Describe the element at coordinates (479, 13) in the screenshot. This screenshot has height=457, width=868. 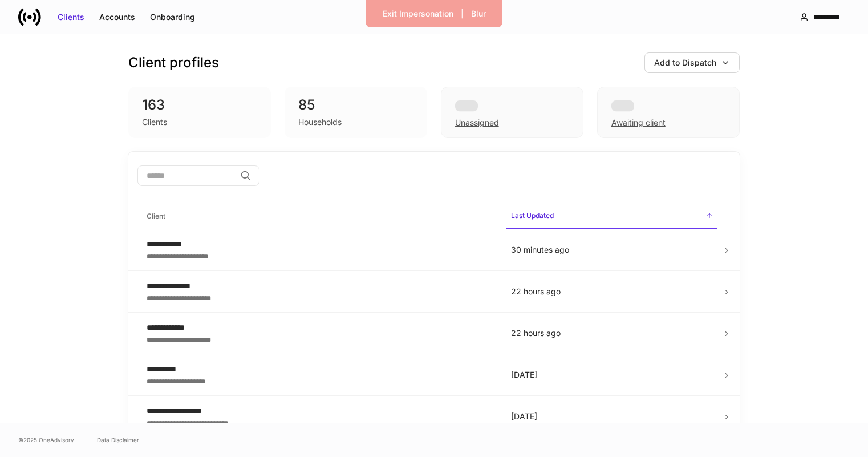
I see `div: Blur` at that location.